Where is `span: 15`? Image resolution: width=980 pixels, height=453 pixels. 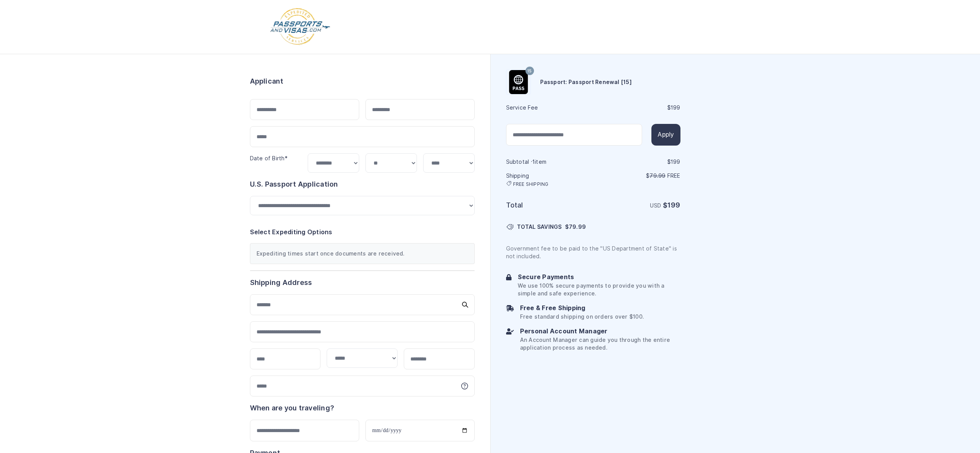 span: 15 is located at coordinates (529, 71).